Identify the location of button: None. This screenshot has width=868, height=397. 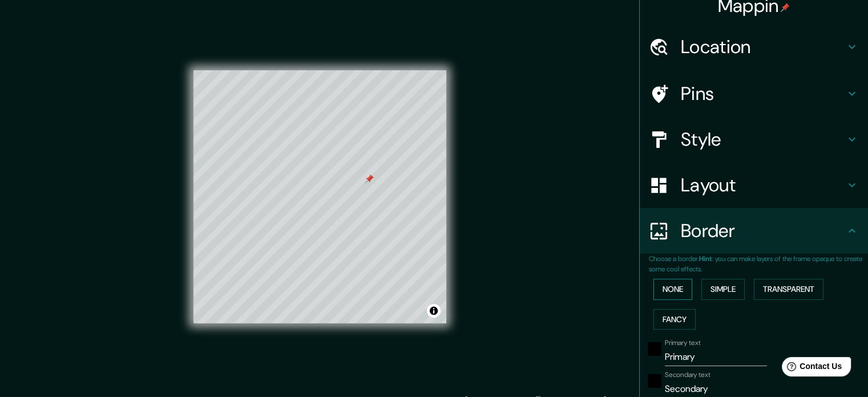
(673, 289).